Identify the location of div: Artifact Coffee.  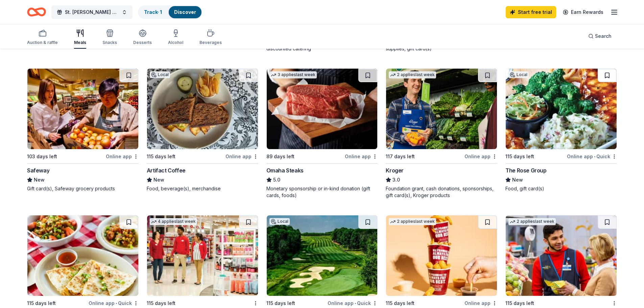
(166, 170).